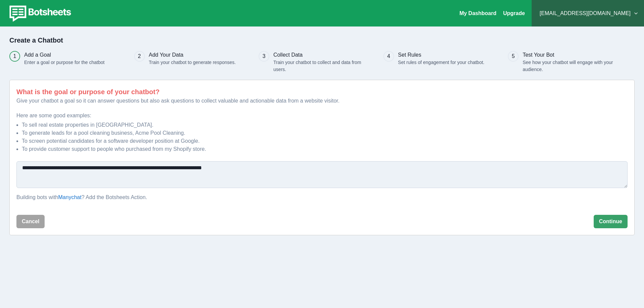 The width and height of the screenshot is (644, 308). I want to click on p: Give your chatbot a goal so it can answer questions but also ask questions to collect valuable an..., so click(322, 101).